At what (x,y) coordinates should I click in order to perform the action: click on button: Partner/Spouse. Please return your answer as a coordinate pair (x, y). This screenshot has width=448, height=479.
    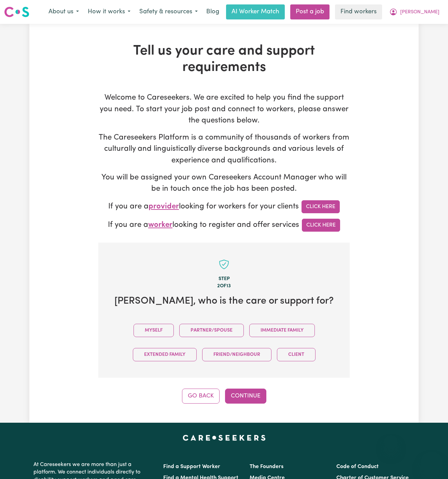
    Looking at the image, I should click on (211, 330).